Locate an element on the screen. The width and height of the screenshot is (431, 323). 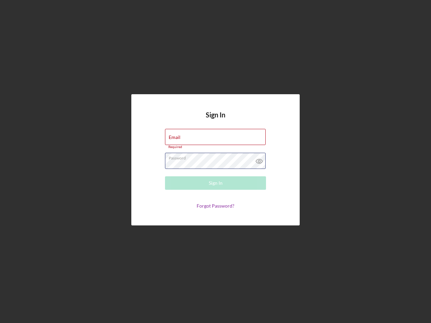
a: Forgot Password? is located at coordinates (216, 206).